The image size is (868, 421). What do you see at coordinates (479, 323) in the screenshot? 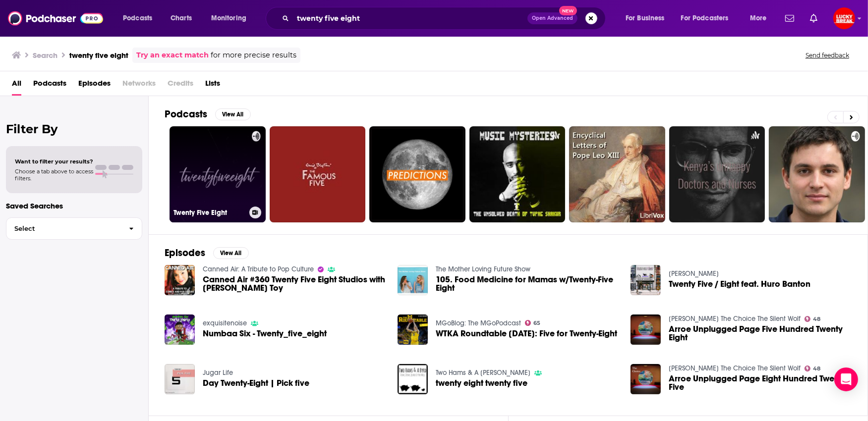
I see `a: MGoBlog: The MGoPodcast` at bounding box center [479, 323].